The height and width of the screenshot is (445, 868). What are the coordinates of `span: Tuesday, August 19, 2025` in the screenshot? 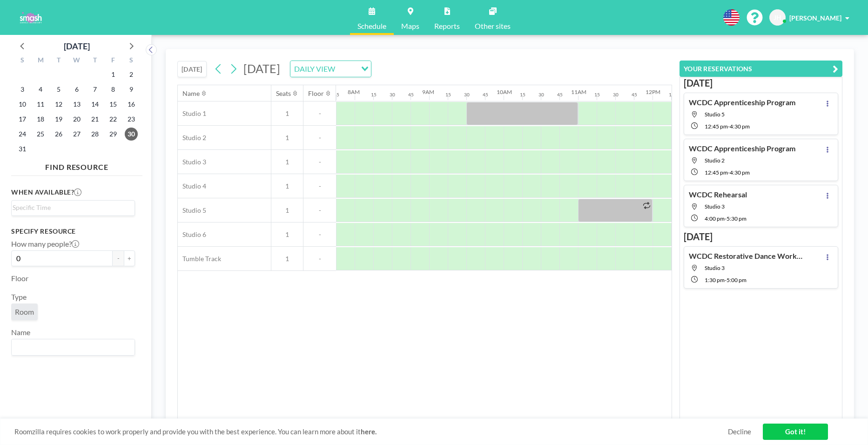 It's located at (59, 119).